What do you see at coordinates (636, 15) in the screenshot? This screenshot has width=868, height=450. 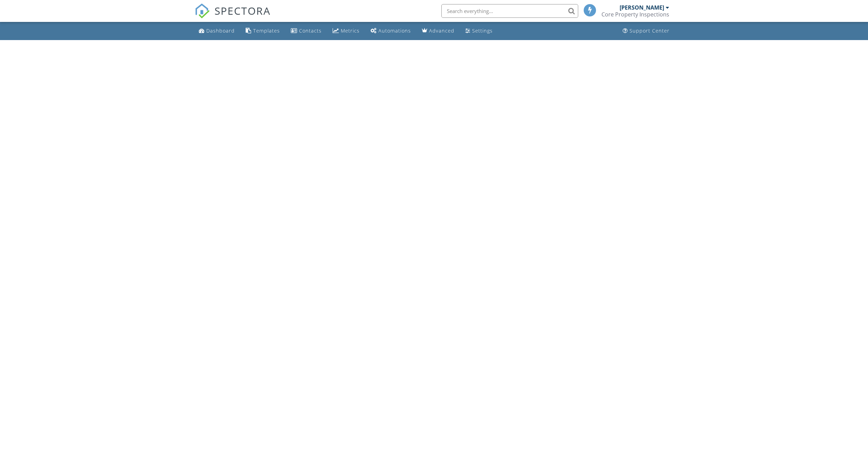 I see `div: Core Property Inspections` at bounding box center [636, 15].